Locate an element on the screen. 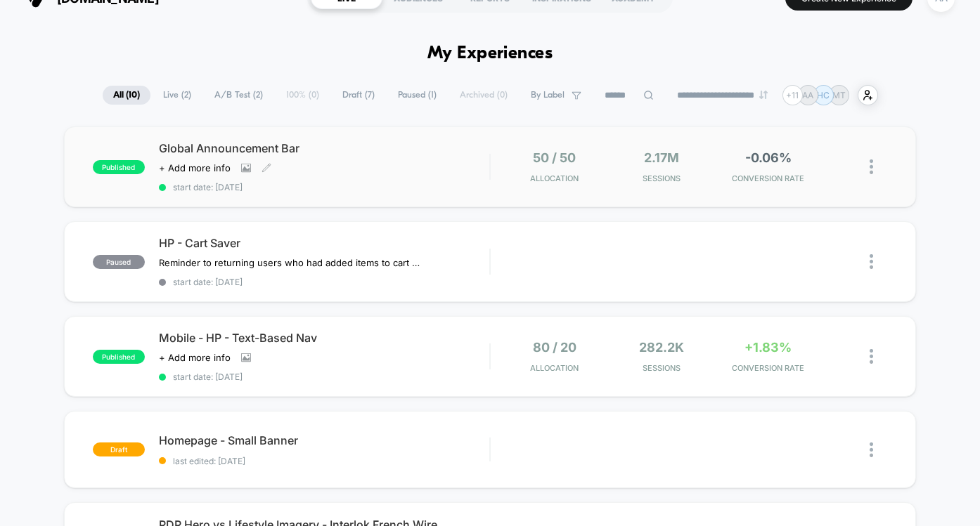 The height and width of the screenshot is (526, 980). span: -0.06% is located at coordinates (768, 158).